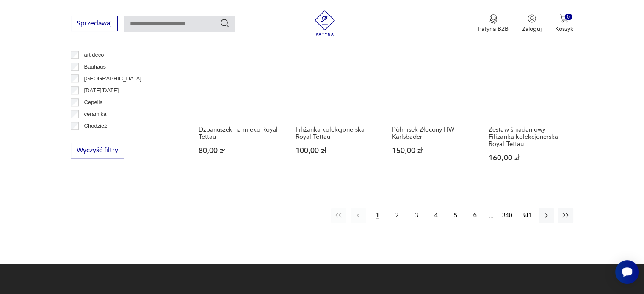 The height and width of the screenshot is (294, 644). I want to click on a: Ikona medaluPatyna B2B, so click(493, 23).